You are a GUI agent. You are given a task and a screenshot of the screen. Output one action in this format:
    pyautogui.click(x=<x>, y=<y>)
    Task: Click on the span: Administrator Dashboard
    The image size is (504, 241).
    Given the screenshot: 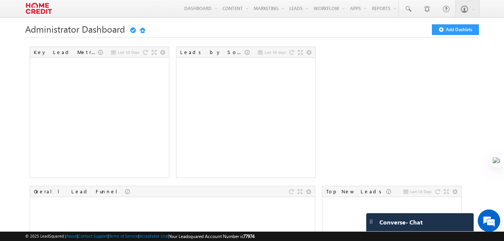 What is the action you would take?
    pyautogui.click(x=75, y=29)
    